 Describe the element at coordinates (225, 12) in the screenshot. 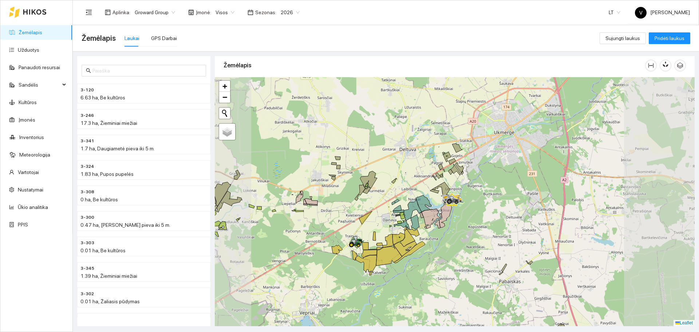

I see `span: Visos` at that location.